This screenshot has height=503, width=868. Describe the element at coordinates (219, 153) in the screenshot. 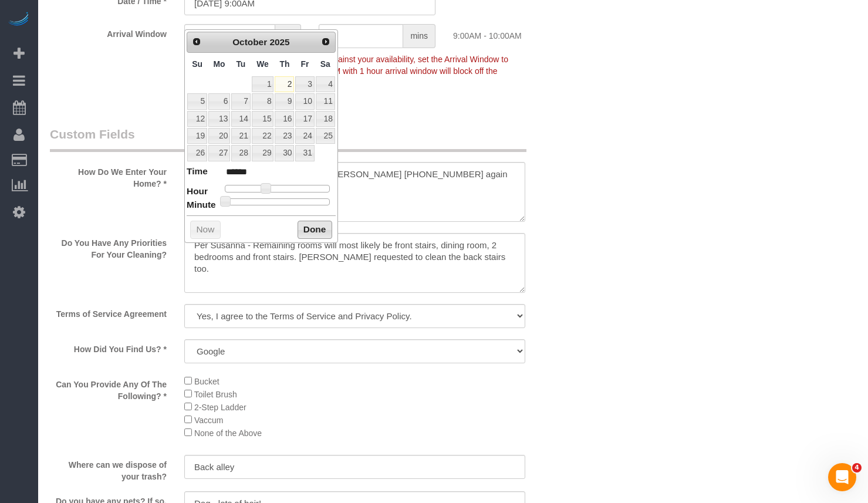

I see `a: 27` at that location.